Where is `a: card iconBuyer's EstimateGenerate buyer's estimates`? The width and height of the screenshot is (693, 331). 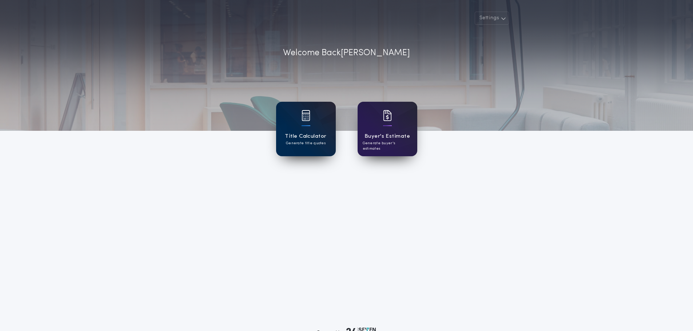
a: card iconBuyer's EstimateGenerate buyer's estimates is located at coordinates (387, 129).